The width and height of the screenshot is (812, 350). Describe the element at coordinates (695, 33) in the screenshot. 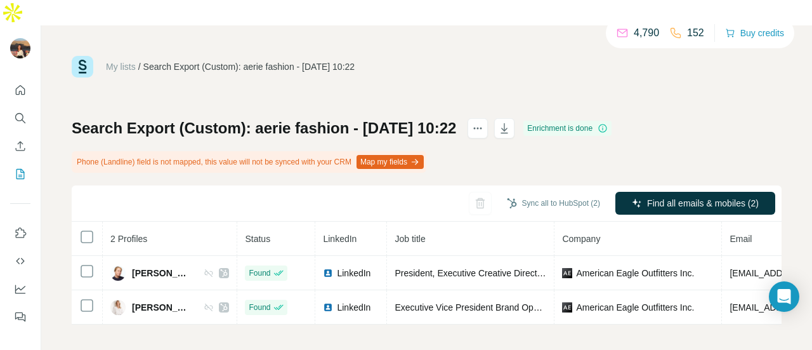

I see `p: 152` at that location.